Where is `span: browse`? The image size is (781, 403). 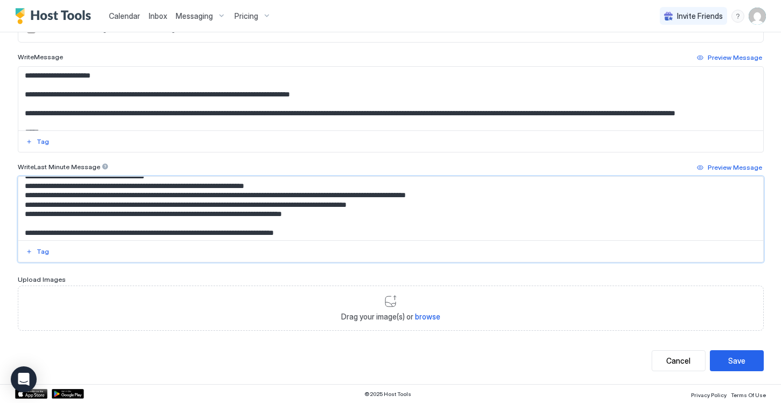 span: browse is located at coordinates (428, 317).